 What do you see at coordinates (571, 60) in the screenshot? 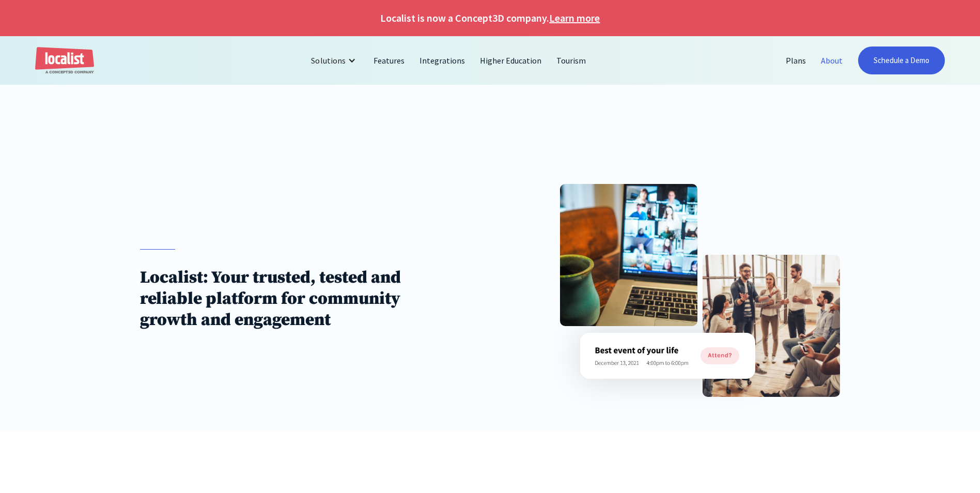
I see `a: Tourism` at bounding box center [571, 60].